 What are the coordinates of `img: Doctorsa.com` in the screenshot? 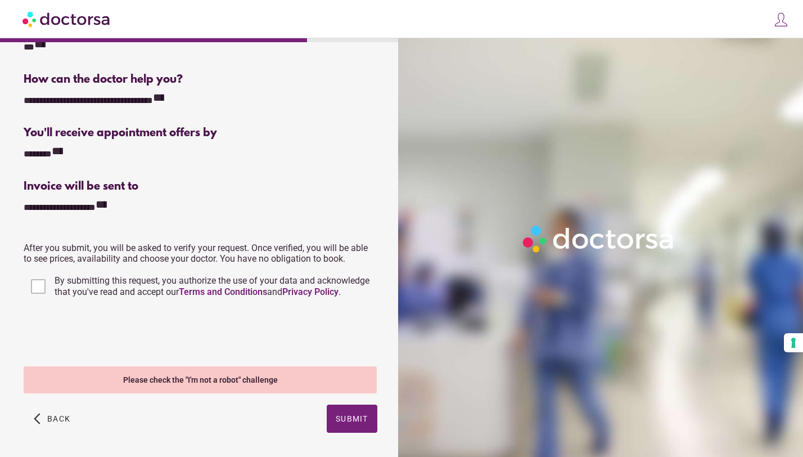 It's located at (67, 19).